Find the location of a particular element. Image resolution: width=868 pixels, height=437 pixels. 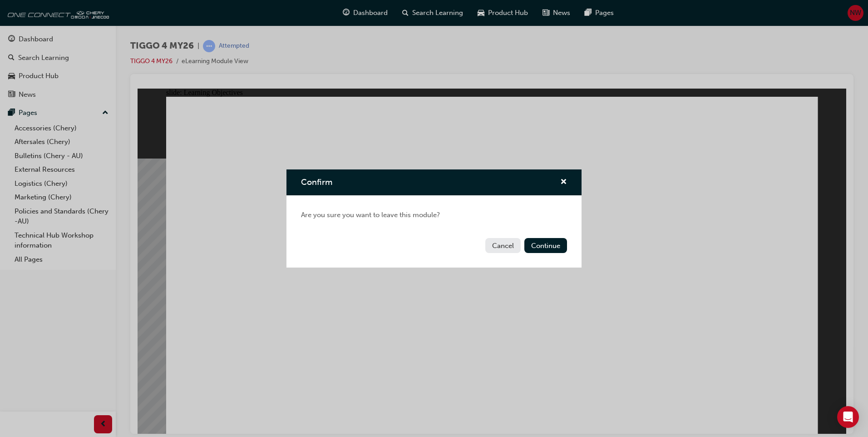

button: Continue is located at coordinates (546, 246).